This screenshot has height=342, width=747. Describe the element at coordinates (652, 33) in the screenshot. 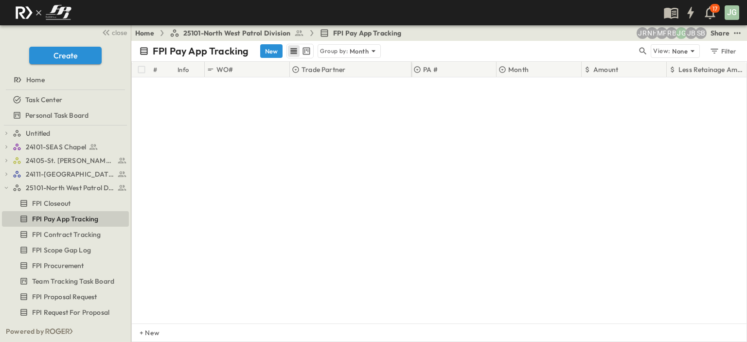

I see `div: Nila Hutcheson (nhutcheson@fpibuilders.com)` at that location.